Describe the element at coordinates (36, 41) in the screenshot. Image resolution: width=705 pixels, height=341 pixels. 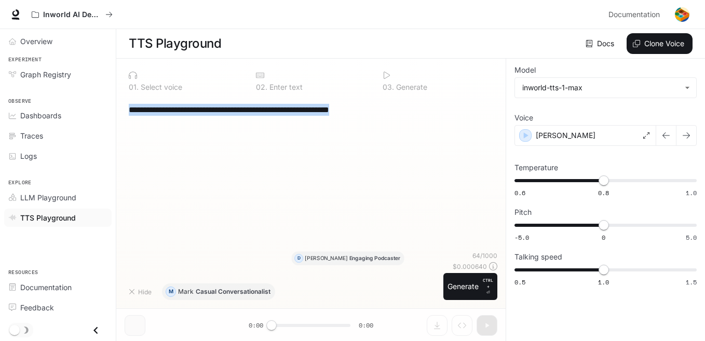
I see `span: Overview` at that location.